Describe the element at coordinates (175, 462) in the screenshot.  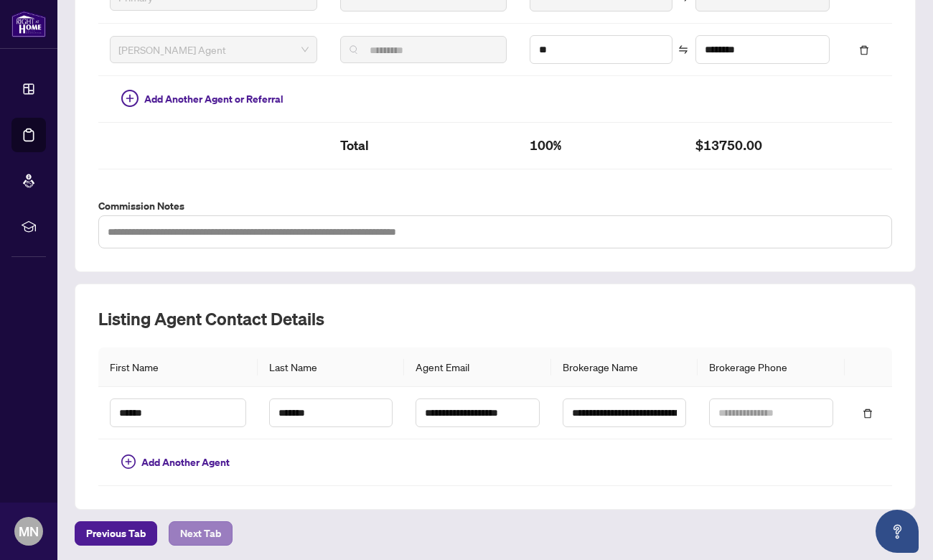
I see `button: Add Another Agent` at that location.